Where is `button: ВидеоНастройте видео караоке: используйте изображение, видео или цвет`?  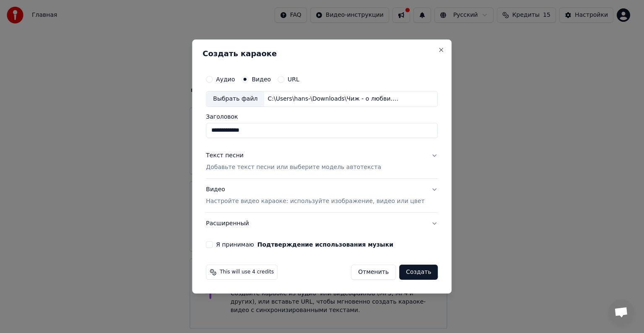 button: ВидеоНастройте видео караоке: используйте изображение, видео или цвет is located at coordinates (322, 195).